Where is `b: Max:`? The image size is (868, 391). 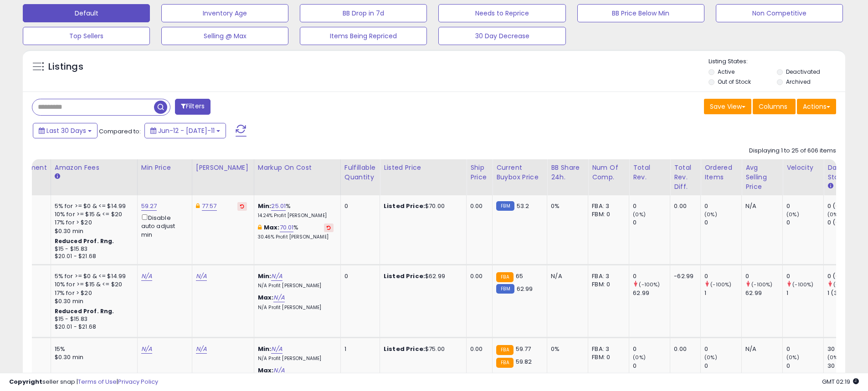
b: Max: is located at coordinates (272, 227).